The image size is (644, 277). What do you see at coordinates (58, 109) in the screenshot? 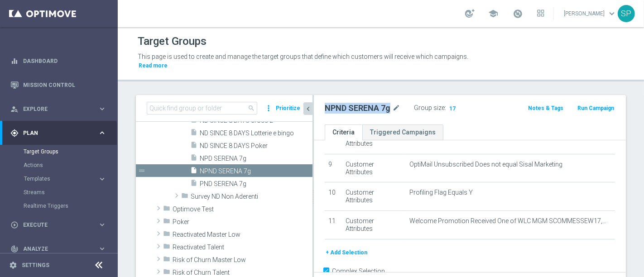
I see `div: person_search Explore keyboard_arrow_right` at bounding box center [58, 109].